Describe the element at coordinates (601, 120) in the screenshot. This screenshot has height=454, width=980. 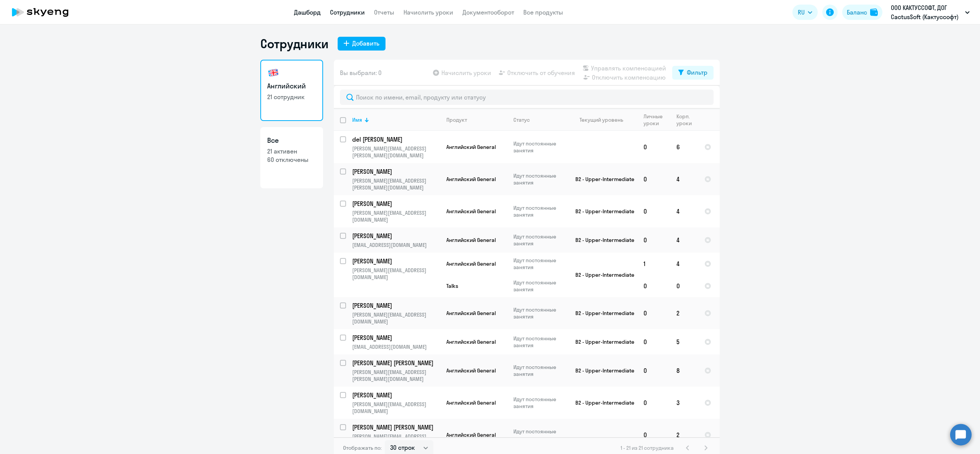
I see `div: Текущий уровень` at that location.